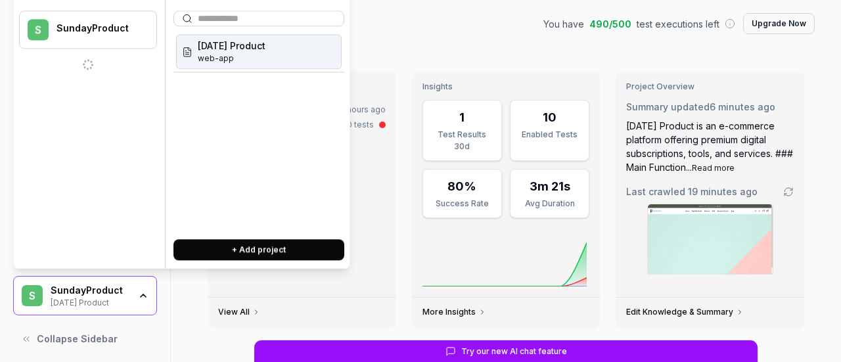 The width and height of the screenshot is (841, 362). Describe the element at coordinates (231, 58) in the screenshot. I see `span: Project ID: c2rM` at that location.